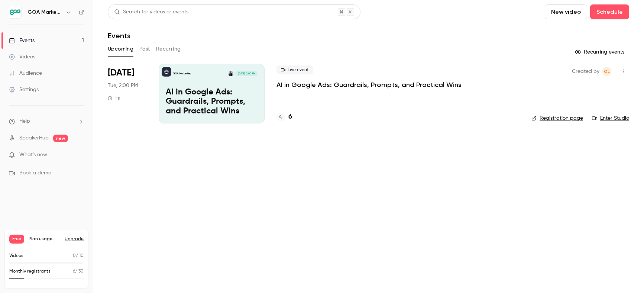 Image resolution: width=644 pixels, height=293 pixels. Describe the element at coordinates (22, 57) in the screenshot. I see `div: Videos` at that location.